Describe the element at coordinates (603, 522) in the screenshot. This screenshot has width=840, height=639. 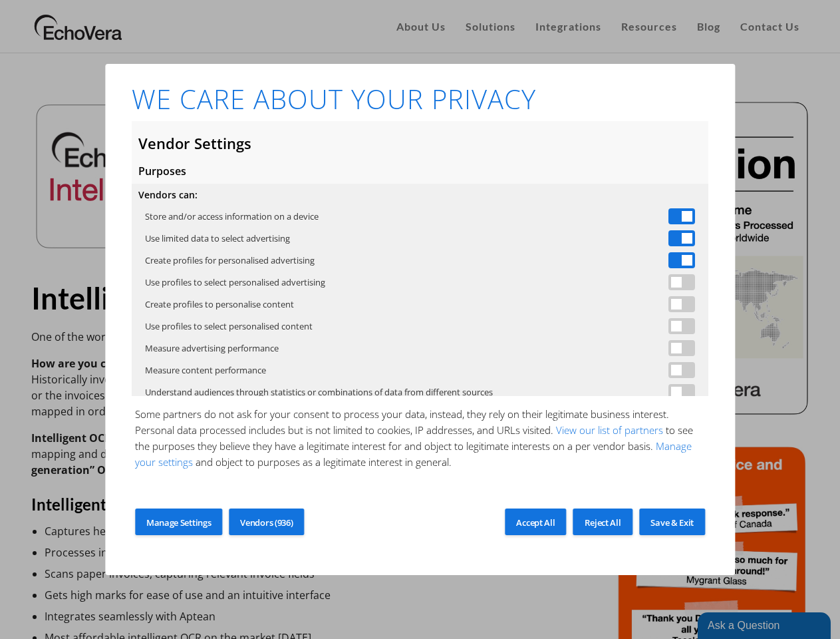
I see `span: Reject All` at that location.